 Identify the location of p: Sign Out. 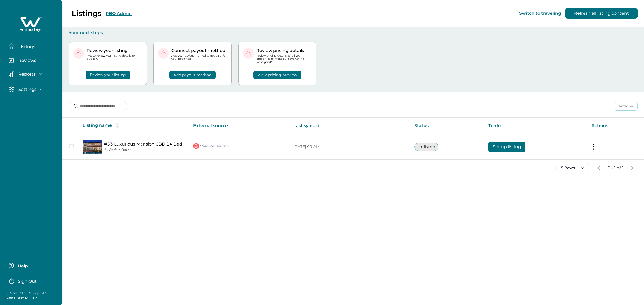
(27, 282).